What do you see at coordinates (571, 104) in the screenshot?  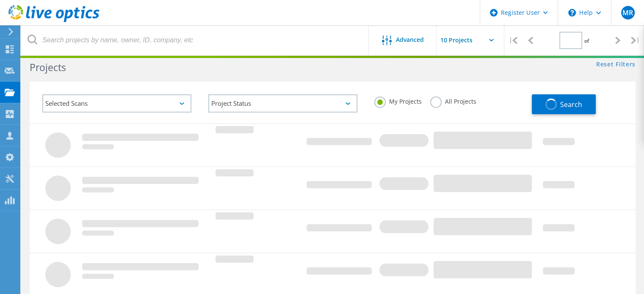 I see `span: Search` at bounding box center [571, 104].